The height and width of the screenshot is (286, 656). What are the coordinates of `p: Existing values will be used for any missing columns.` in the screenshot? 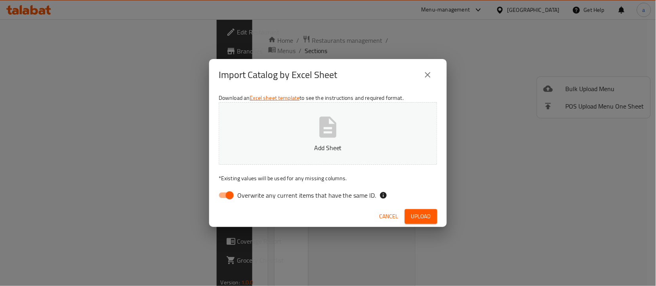 It's located at (328, 178).